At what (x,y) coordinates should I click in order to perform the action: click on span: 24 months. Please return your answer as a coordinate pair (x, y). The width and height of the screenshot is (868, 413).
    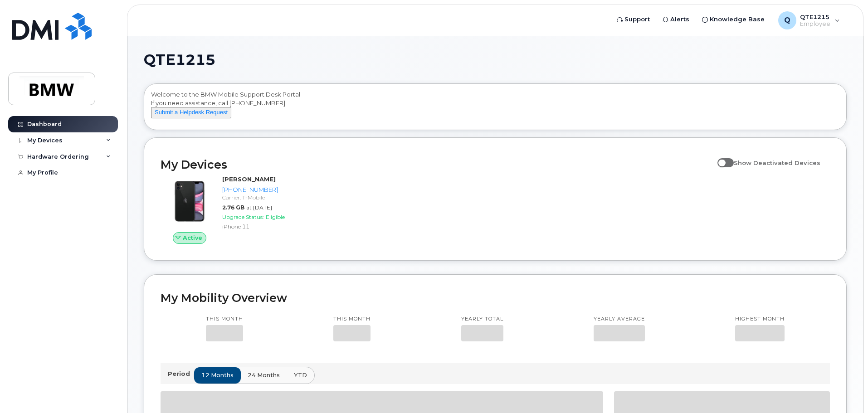
    Looking at the image, I should click on (264, 375).